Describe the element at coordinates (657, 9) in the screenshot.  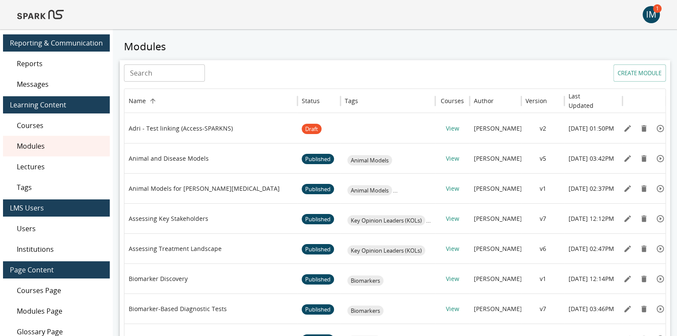
I see `span: 1` at that location.